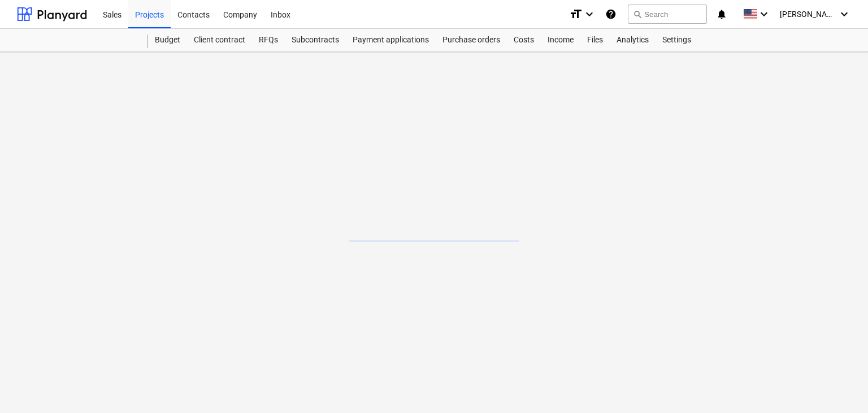 The width and height of the screenshot is (868, 413). What do you see at coordinates (471, 40) in the screenshot?
I see `div: Purchase orders` at bounding box center [471, 40].